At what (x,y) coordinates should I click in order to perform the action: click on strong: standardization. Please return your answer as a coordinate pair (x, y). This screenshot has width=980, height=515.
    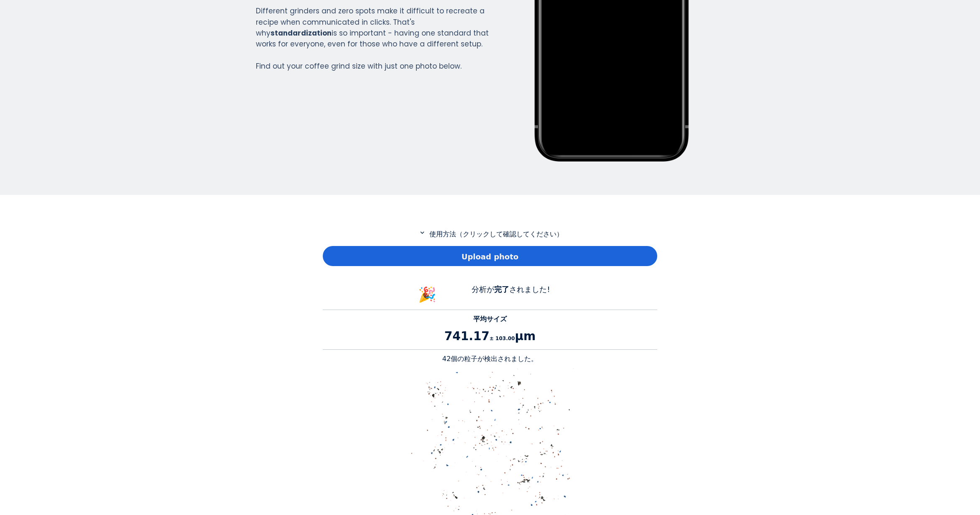
    Looking at the image, I should click on (301, 33).